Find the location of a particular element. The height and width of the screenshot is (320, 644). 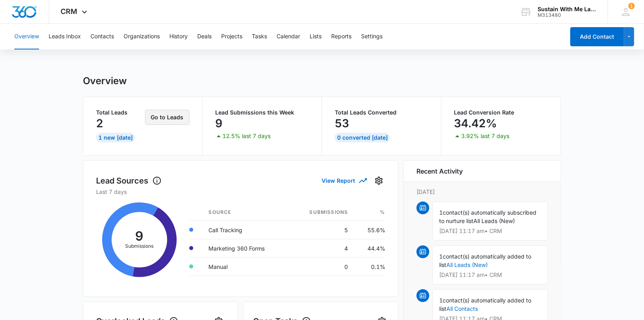

td: 55.6% is located at coordinates (370, 230).